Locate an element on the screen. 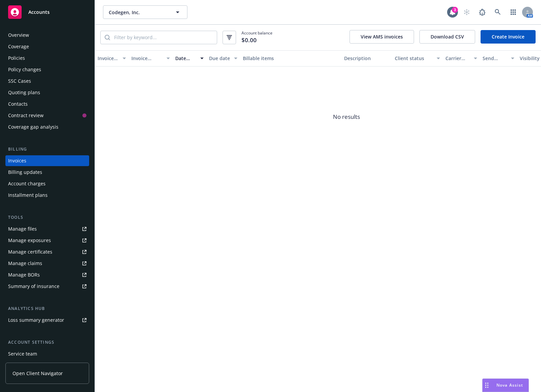 The width and height of the screenshot is (541, 392). div: Installment plans is located at coordinates (28, 195).